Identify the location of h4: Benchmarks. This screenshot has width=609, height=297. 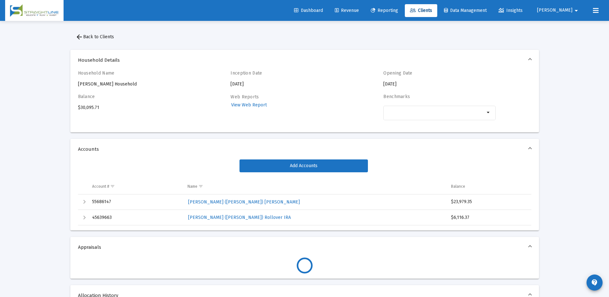
(440, 96).